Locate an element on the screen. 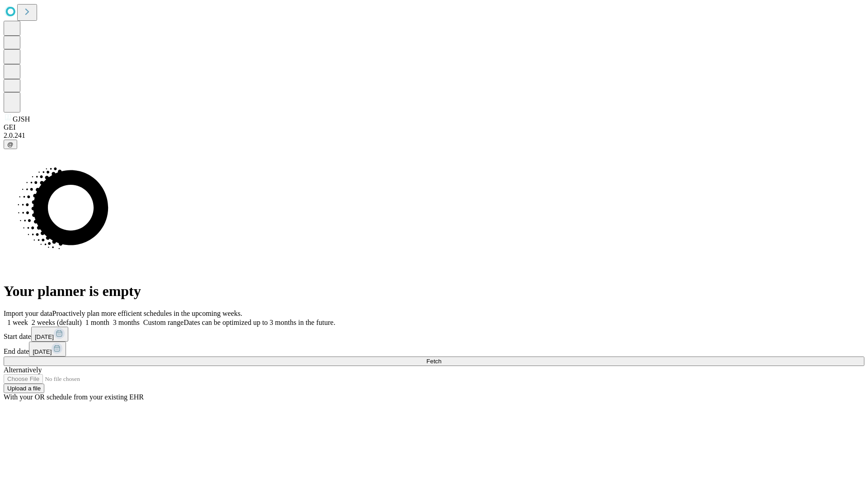  span: GJSH is located at coordinates (21, 119).